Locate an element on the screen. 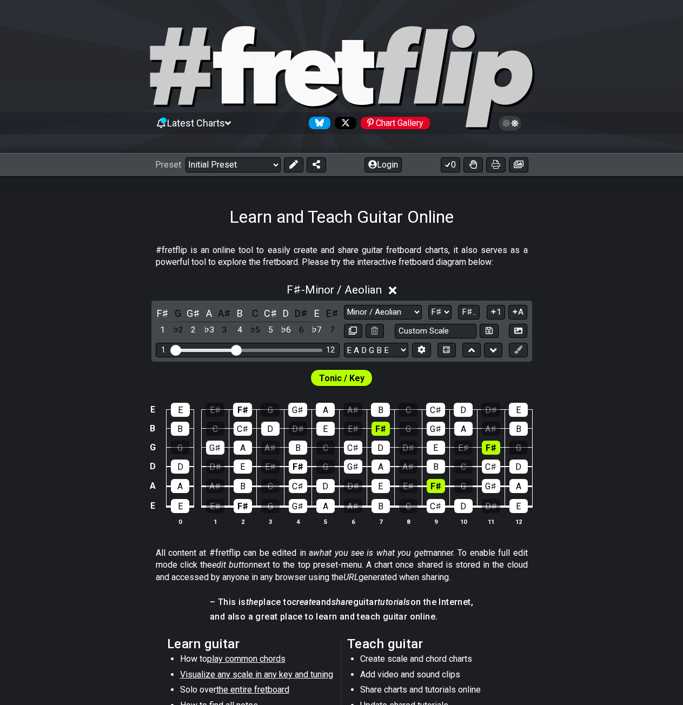 The height and width of the screenshot is (705, 683). li: Solo over is located at coordinates (257, 692).